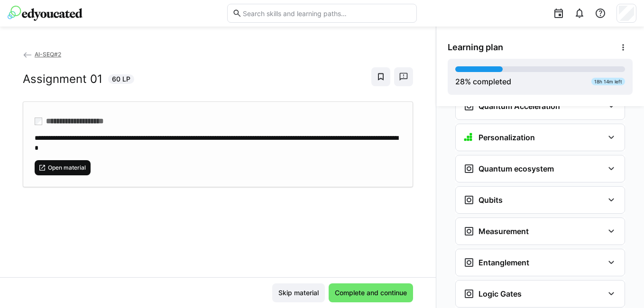  Describe the element at coordinates (298, 293) in the screenshot. I see `button: Skip material` at that location.